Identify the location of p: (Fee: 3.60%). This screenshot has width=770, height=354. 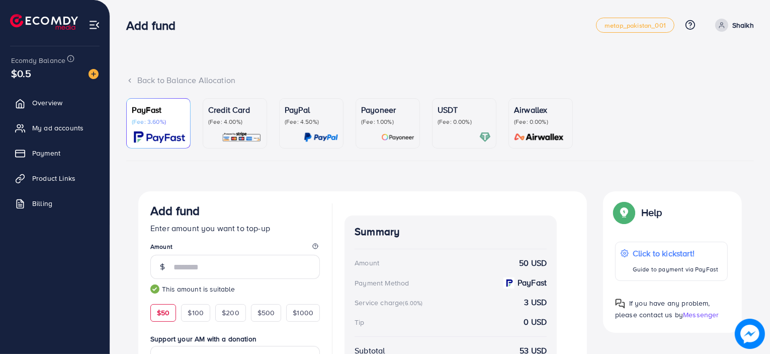
(159, 122).